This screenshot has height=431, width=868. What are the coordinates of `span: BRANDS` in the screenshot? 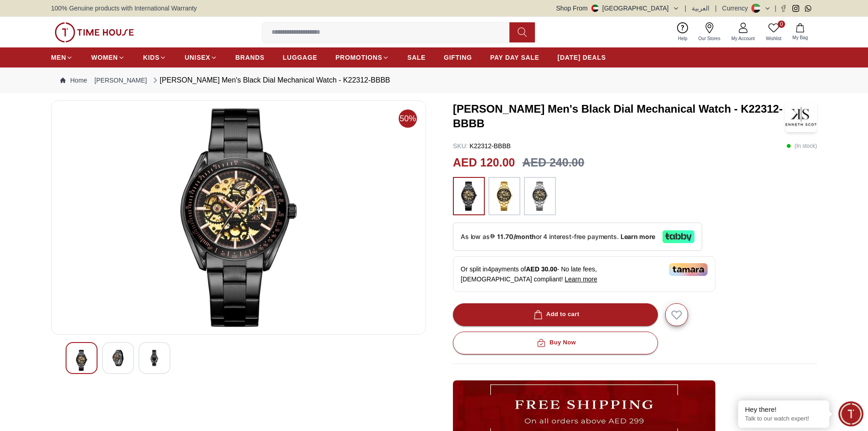 It's located at (250, 57).